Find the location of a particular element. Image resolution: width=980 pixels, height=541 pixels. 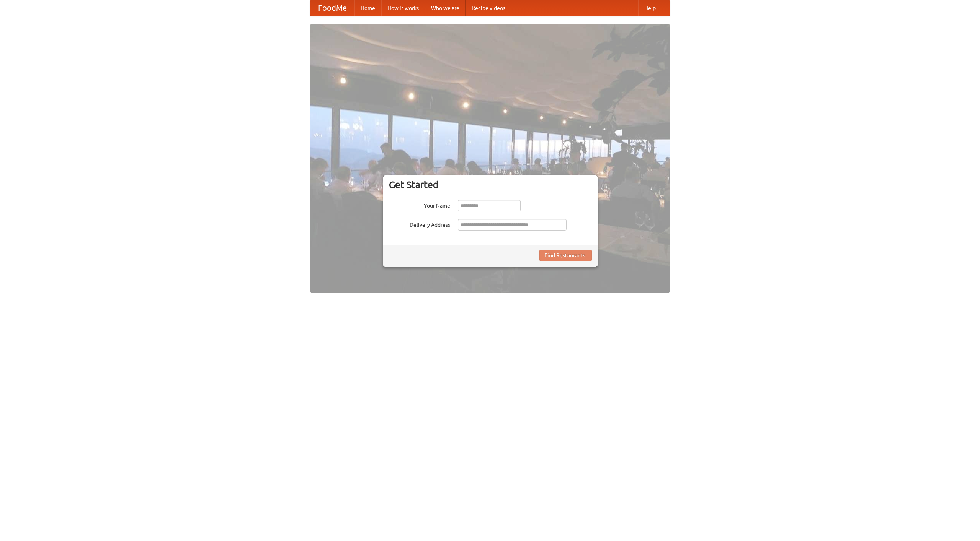

a: Home is located at coordinates (367, 8).